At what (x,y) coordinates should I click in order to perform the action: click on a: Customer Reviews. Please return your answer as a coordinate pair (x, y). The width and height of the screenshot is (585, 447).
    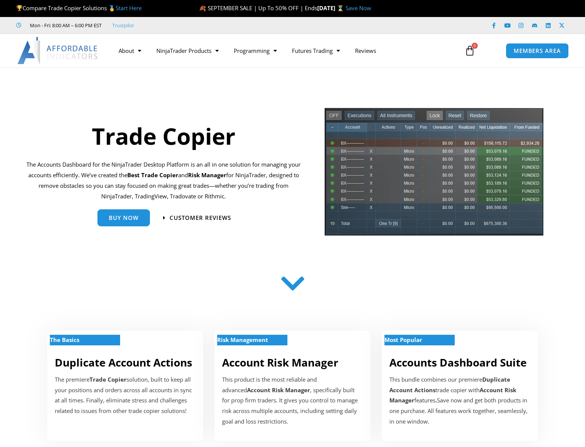
    Looking at the image, I should click on (197, 218).